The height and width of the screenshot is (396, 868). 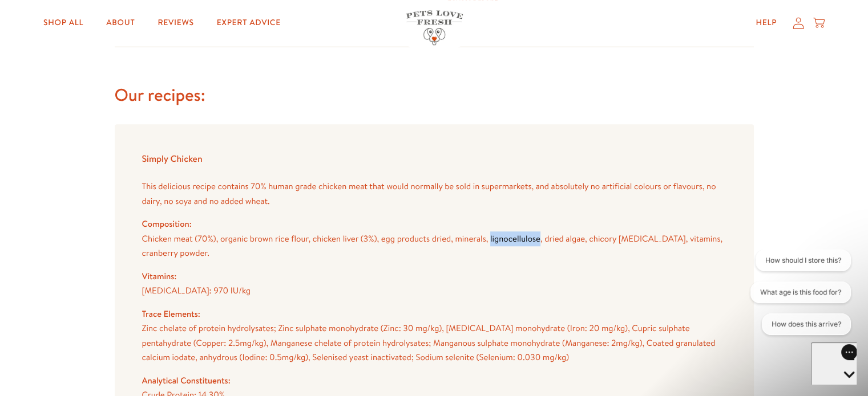 I want to click on a: Help, so click(x=766, y=23).